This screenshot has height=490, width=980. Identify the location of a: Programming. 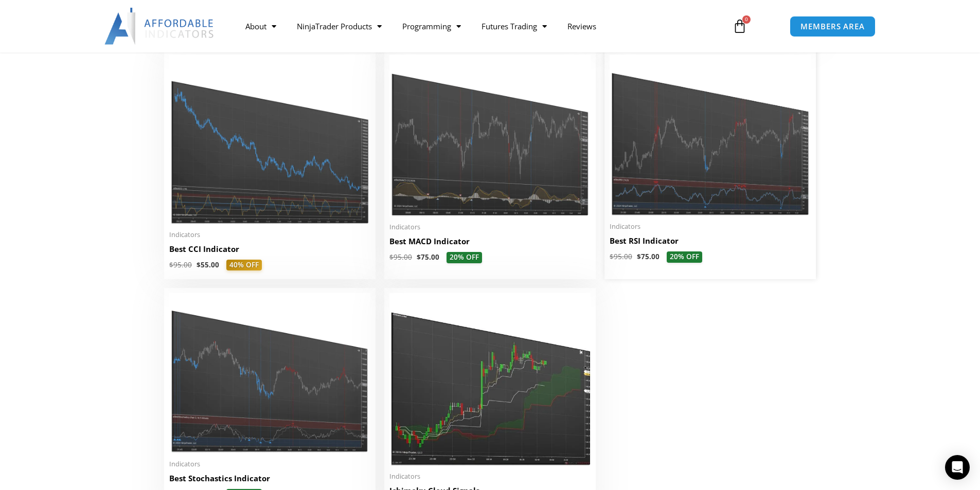
(432, 26).